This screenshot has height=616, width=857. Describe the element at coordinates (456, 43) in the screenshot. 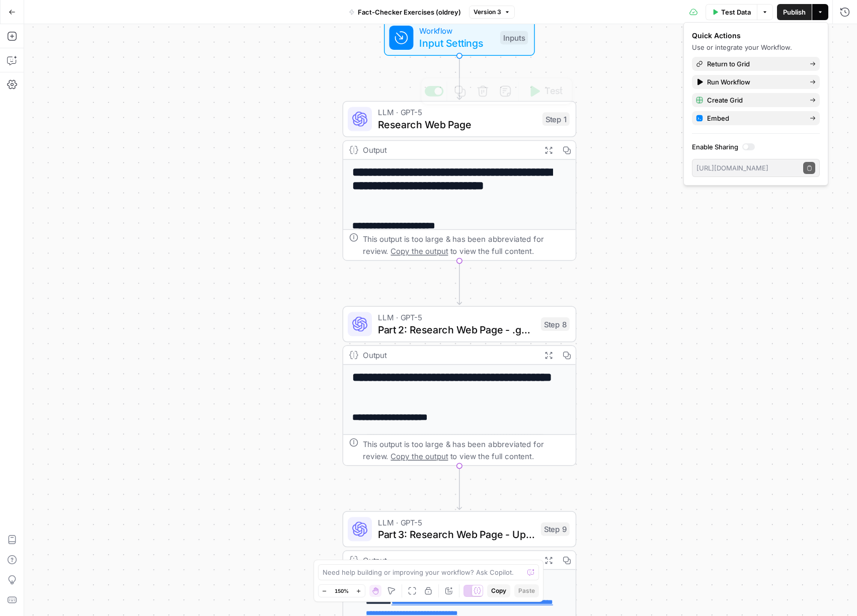

I see `span: Input Settings` at that location.